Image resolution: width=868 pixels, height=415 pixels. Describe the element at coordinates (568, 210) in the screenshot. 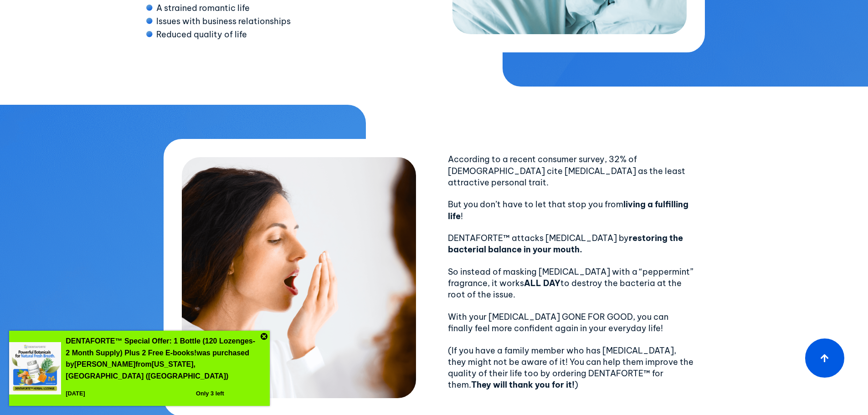

I see `strong: living a fulfilling life` at that location.